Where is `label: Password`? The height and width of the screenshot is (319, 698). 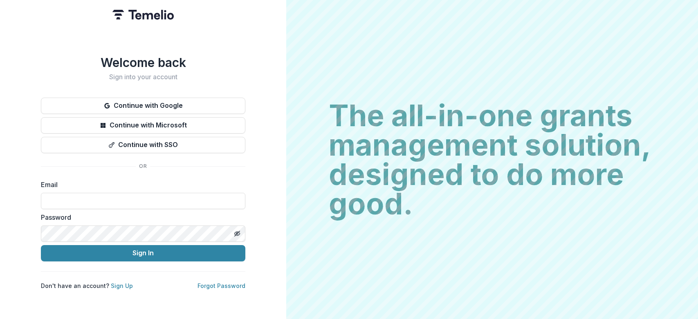 label: Password is located at coordinates (141, 218).